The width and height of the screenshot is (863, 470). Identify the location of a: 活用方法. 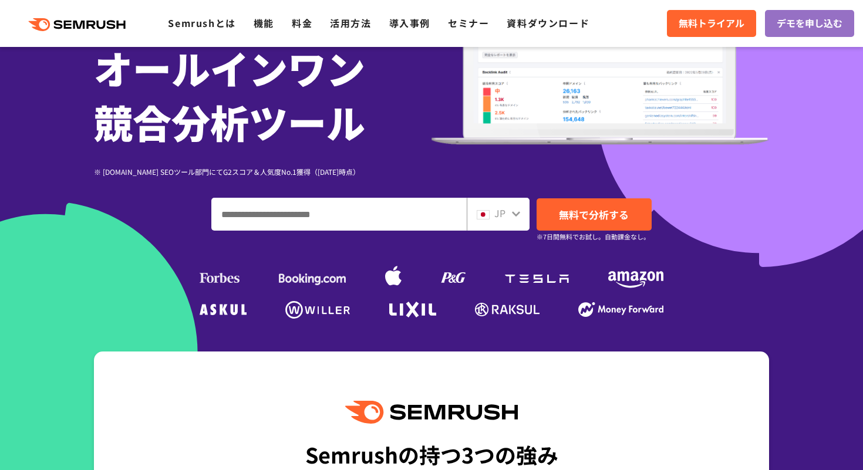
(350, 23).